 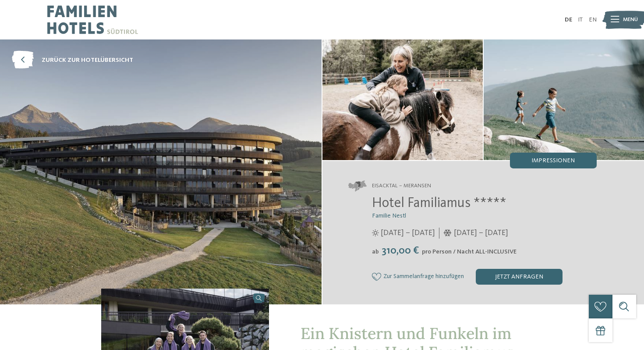 What do you see at coordinates (87, 60) in the screenshot?
I see `span: zurück zur Hotelübersicht` at bounding box center [87, 60].